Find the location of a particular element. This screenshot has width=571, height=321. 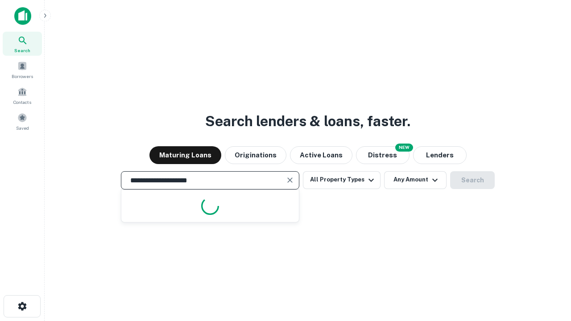

button: Originations is located at coordinates (256, 155).